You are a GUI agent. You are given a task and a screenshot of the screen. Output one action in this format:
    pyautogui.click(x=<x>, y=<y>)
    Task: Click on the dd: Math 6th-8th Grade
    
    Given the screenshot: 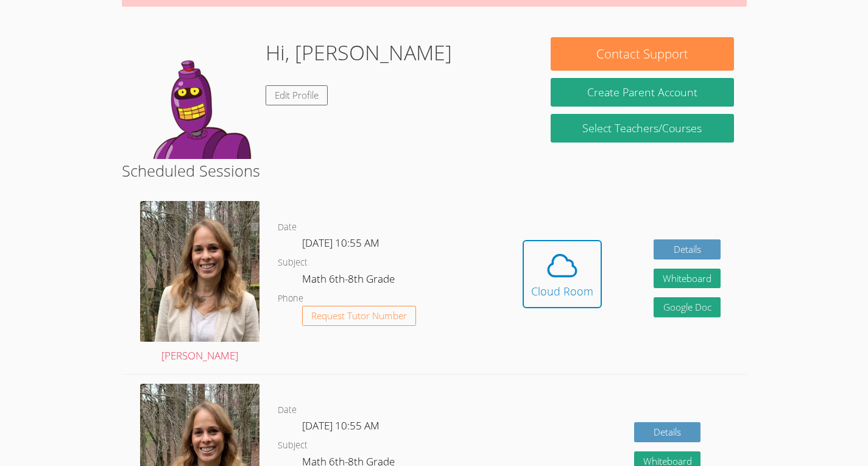 What is the action you would take?
    pyautogui.click(x=349, y=281)
    